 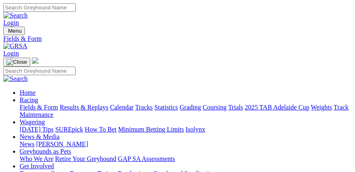 What do you see at coordinates (122, 107) in the screenshot?
I see `a: Calendar` at bounding box center [122, 107].